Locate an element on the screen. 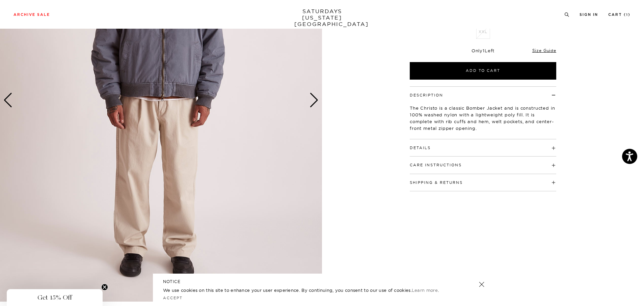 This screenshot has height=306, width=644. div: Next slide is located at coordinates (314, 100).